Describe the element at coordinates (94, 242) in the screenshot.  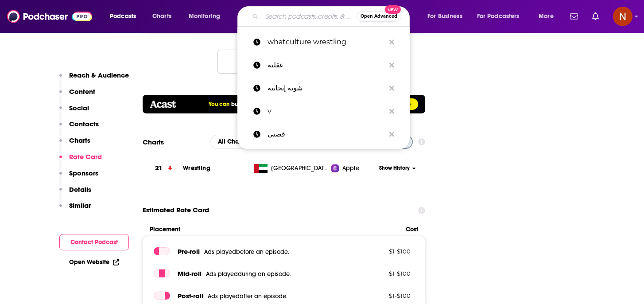
I see `button: Contact Podcast` at that location.